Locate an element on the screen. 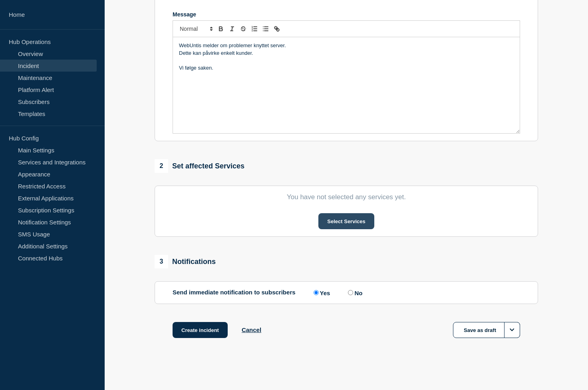 The image size is (588, 390). input: No is located at coordinates (350, 292).